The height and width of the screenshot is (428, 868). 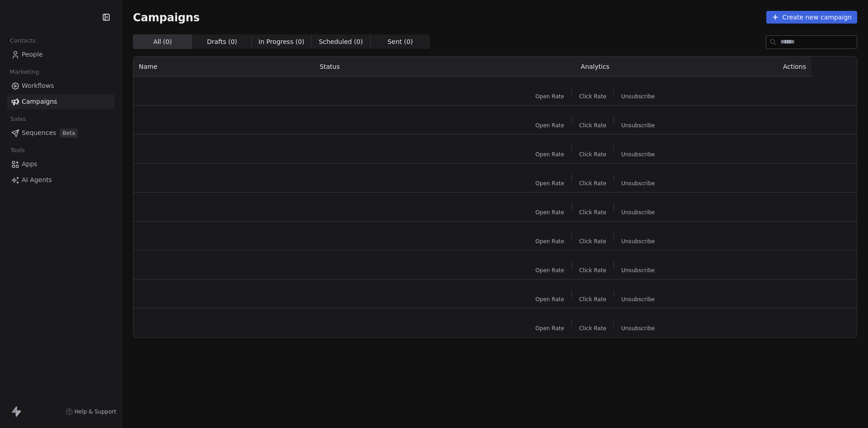 I want to click on span: Drafts ( 0 ), so click(x=222, y=42).